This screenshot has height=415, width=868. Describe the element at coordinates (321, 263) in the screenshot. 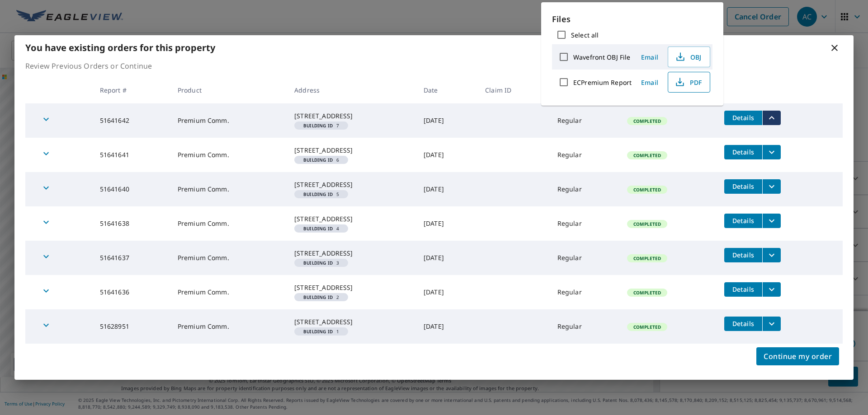

I see `span: 3` at that location.